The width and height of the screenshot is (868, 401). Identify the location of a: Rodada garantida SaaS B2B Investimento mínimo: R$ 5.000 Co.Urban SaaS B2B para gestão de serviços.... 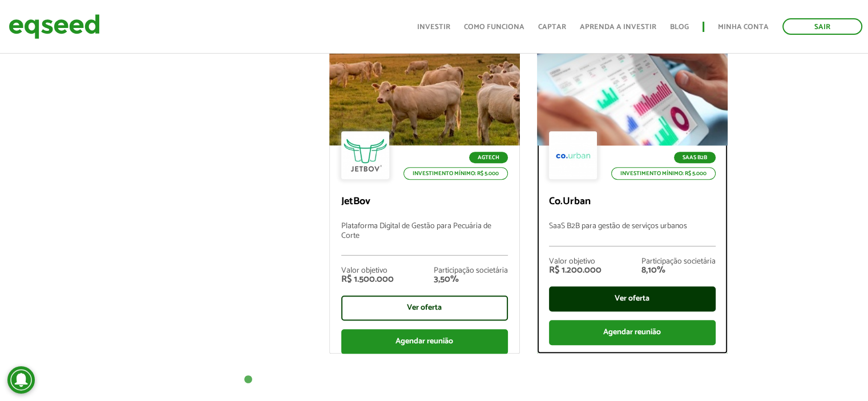
(632, 191).